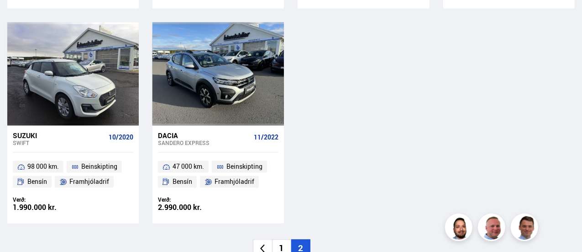  What do you see at coordinates (73, 174) in the screenshot?
I see `a: Suzuki Swift 10/2020 98 000 km. Beinskipting Bensín Framhjóladrif Verð: 1.990.000 kr.` at bounding box center [73, 174].